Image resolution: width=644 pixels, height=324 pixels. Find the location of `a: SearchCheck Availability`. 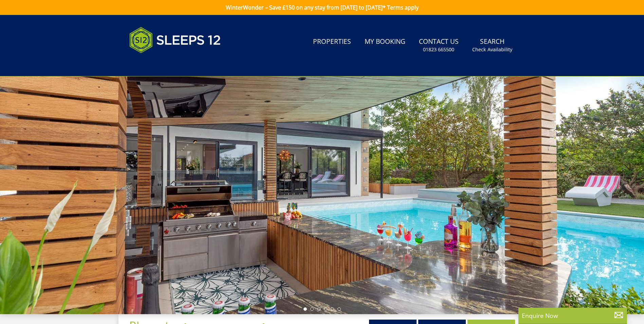

a: SearchCheck Availability is located at coordinates (492, 45).